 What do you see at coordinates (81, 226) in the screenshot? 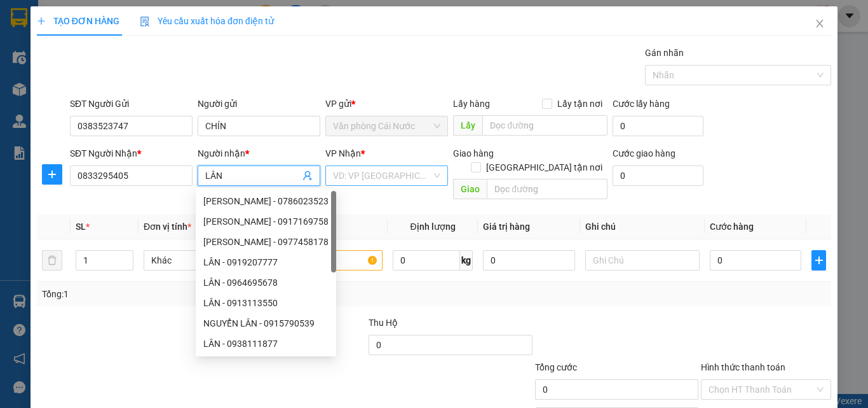
I see `span: SL` at bounding box center [81, 226].